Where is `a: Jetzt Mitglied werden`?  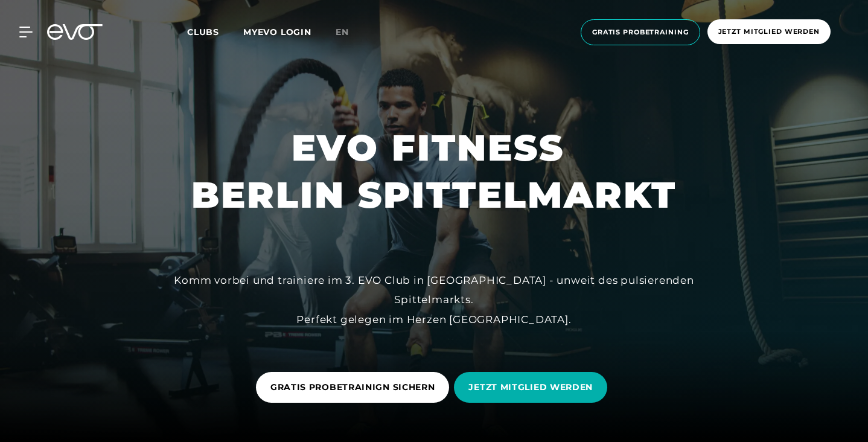
a: Jetzt Mitglied werden is located at coordinates (769, 32).